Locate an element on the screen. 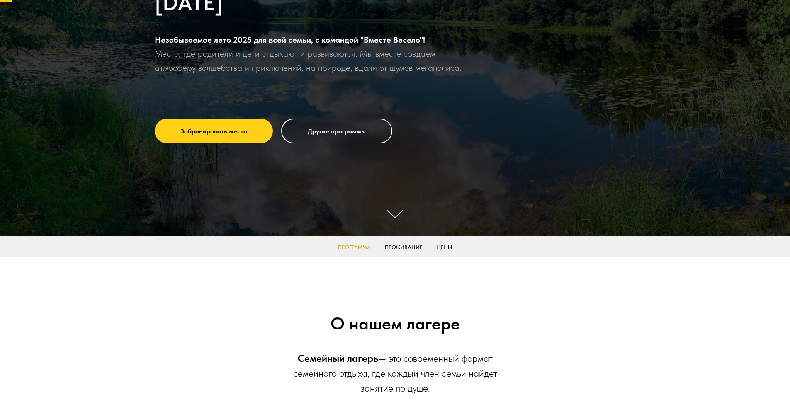 The height and width of the screenshot is (402, 790). td: Другие программы is located at coordinates (337, 131).